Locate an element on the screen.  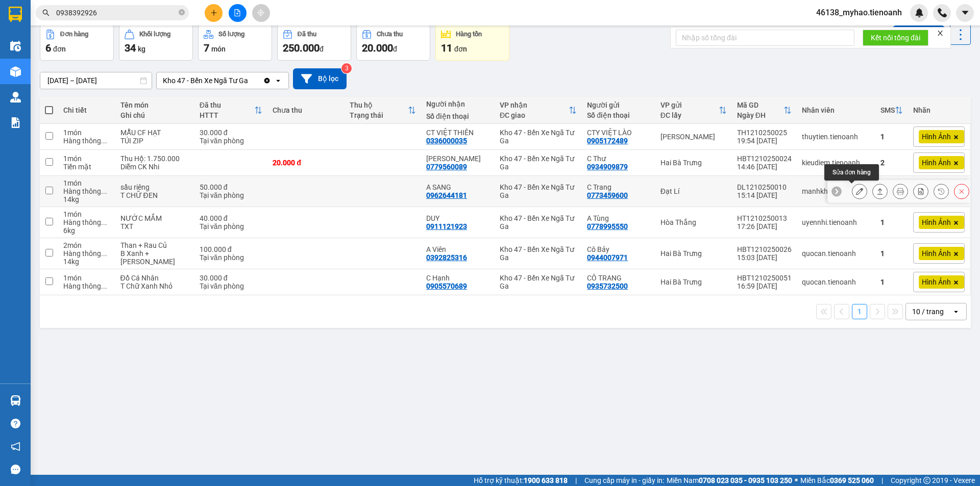
input: Selected Kho 47 - Bến Xe Ngã Tư Ga. is located at coordinates (250, 81).